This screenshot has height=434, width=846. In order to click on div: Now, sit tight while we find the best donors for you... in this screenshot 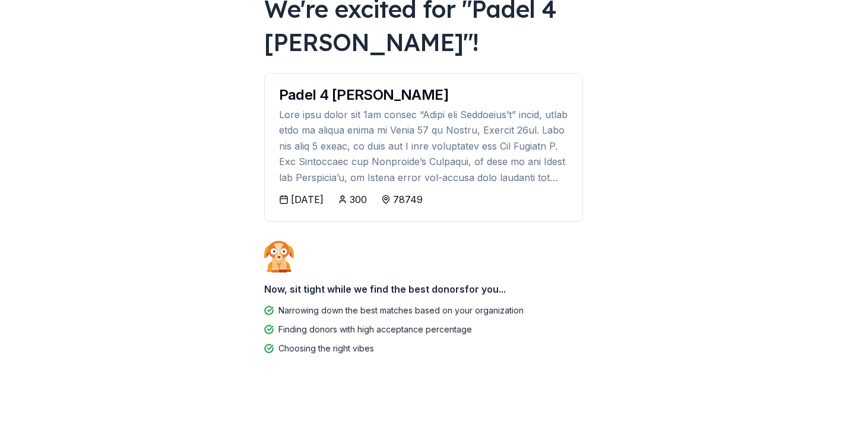, I will do `click(423, 289)`.